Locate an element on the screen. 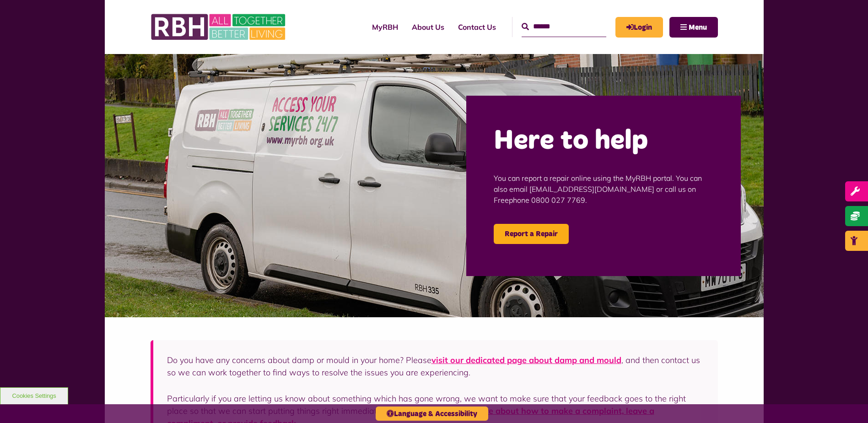  button: Navigation is located at coordinates (694, 27).